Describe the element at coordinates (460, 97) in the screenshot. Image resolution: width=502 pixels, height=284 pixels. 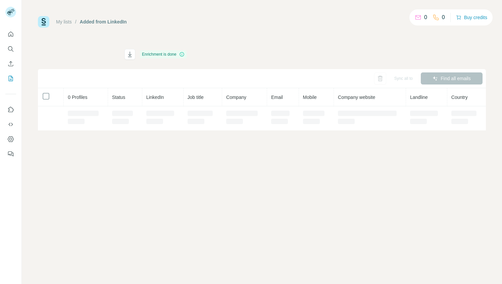
I see `span: Country` at that location.